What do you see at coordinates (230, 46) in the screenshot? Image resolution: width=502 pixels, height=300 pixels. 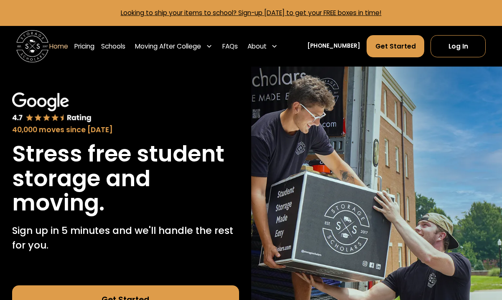 I see `a: FAQs` at bounding box center [230, 46].